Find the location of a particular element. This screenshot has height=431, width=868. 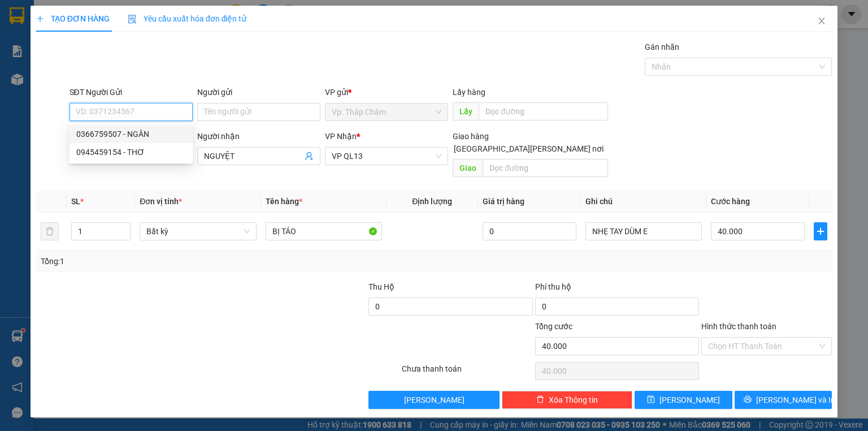

div: Chưa thanh toán is located at coordinates (467, 372).